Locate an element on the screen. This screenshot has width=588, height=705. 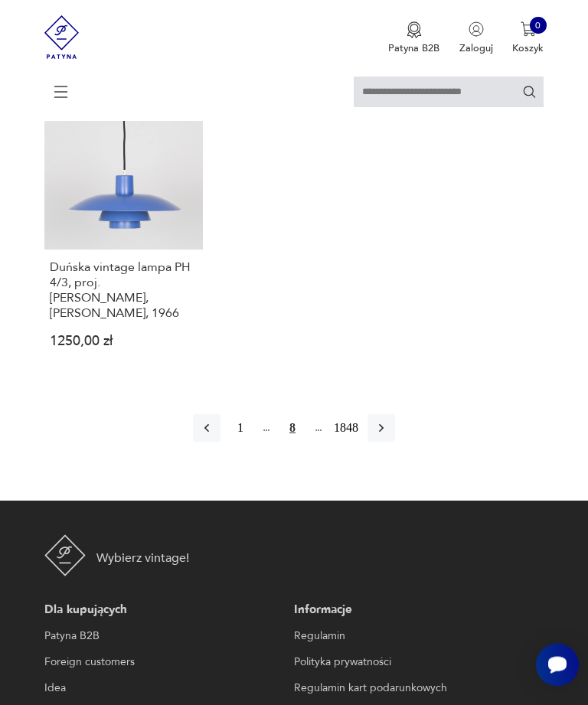
a: Foreign customers is located at coordinates (166, 663).